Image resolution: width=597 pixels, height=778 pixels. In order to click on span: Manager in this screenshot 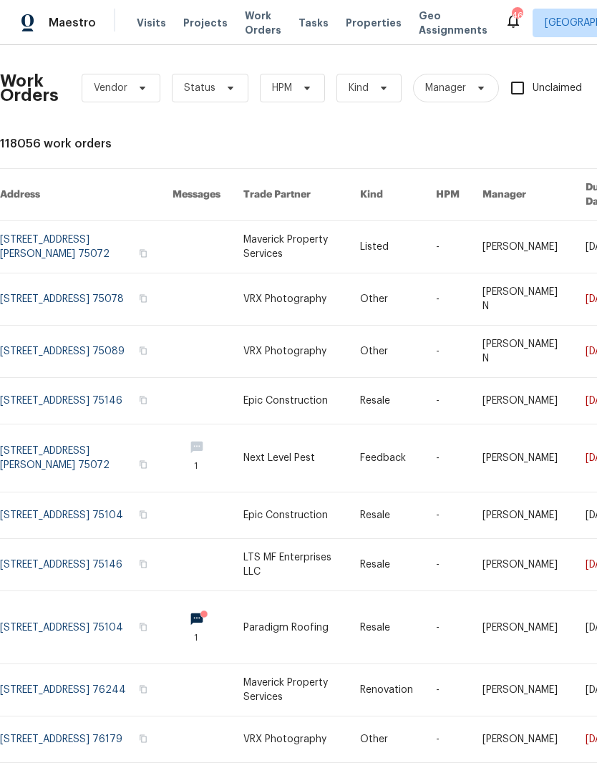, I will do `click(445, 88)`.